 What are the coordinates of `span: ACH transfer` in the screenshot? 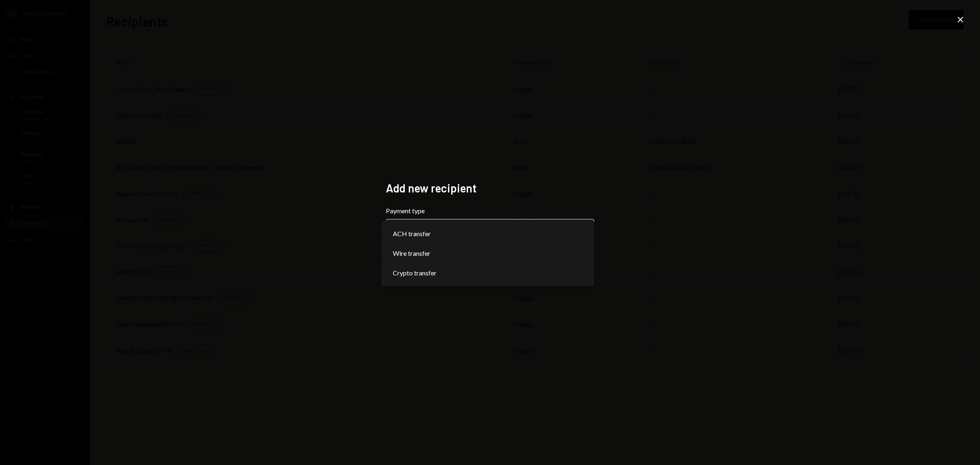 It's located at (411, 234).